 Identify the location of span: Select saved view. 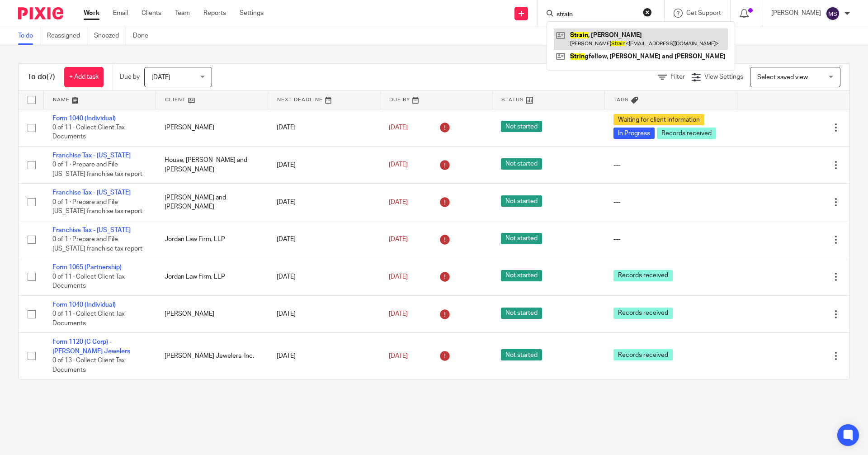
(783, 77).